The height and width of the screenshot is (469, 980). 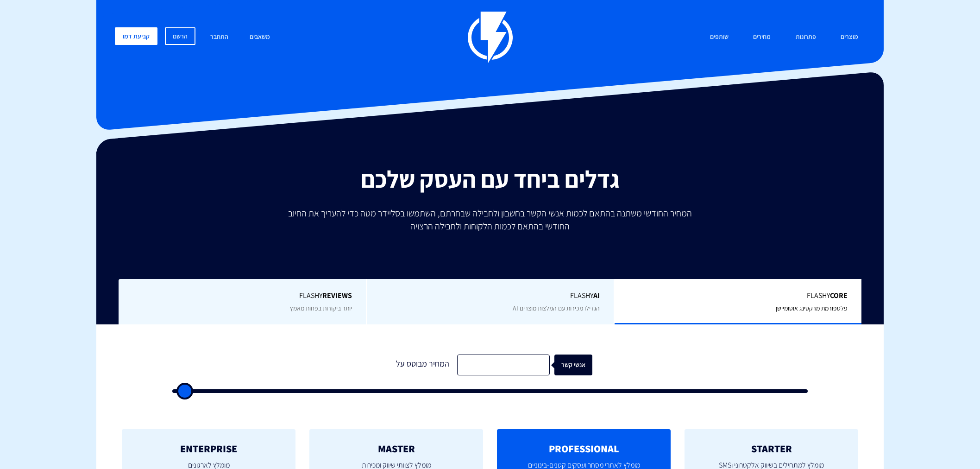 I want to click on h2: גדלים ביחד עם העסק שלכם, so click(x=490, y=179).